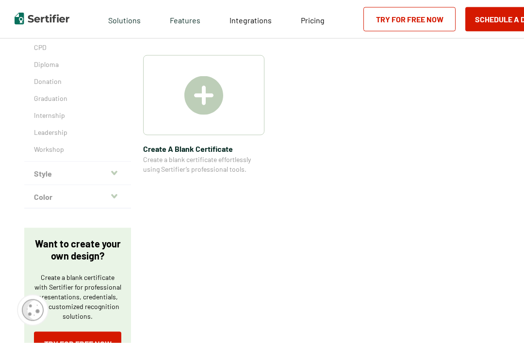 Image resolution: width=524 pixels, height=343 pixels. What do you see at coordinates (78, 174) in the screenshot?
I see `button: Style` at bounding box center [78, 174].